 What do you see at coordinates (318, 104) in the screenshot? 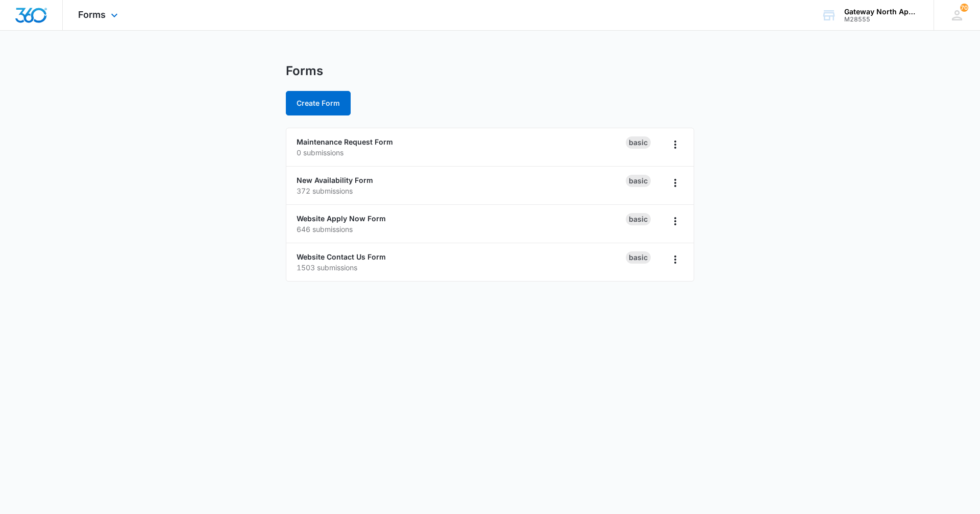
I see `button: Create Form` at bounding box center [318, 104].